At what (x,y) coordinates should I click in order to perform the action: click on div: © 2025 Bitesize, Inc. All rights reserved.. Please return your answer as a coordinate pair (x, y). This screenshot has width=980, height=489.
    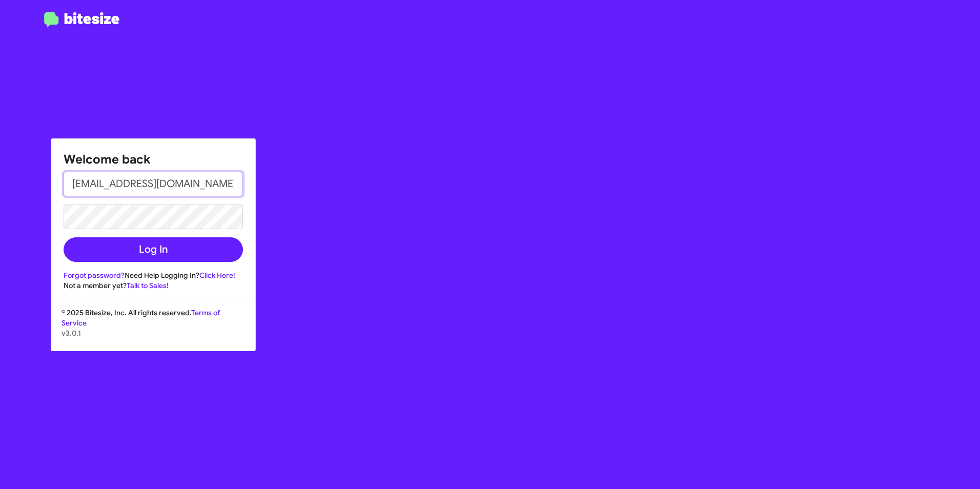
    Looking at the image, I should click on (153, 329).